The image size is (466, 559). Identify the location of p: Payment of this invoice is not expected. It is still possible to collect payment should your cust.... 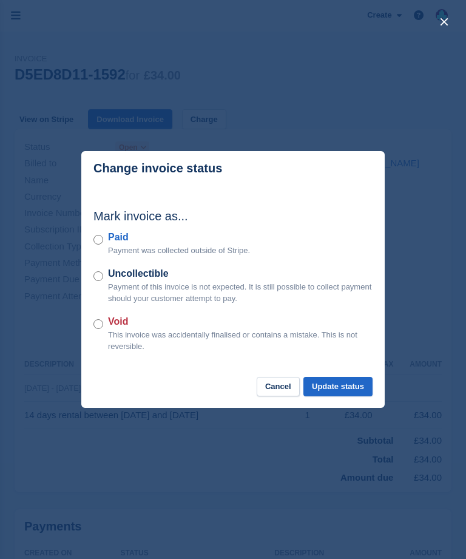
(240, 292).